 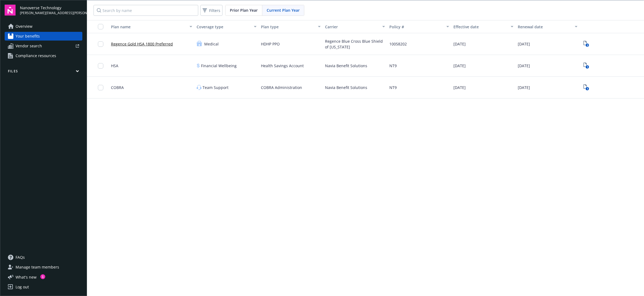 I want to click on a: Compliance resources, so click(x=43, y=56).